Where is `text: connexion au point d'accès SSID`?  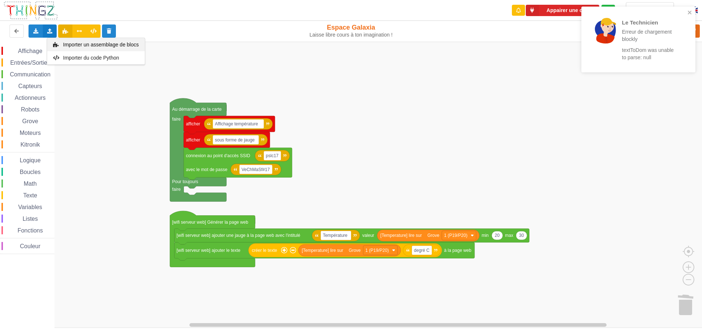 text: connexion au point d'accès SSID is located at coordinates (218, 156).